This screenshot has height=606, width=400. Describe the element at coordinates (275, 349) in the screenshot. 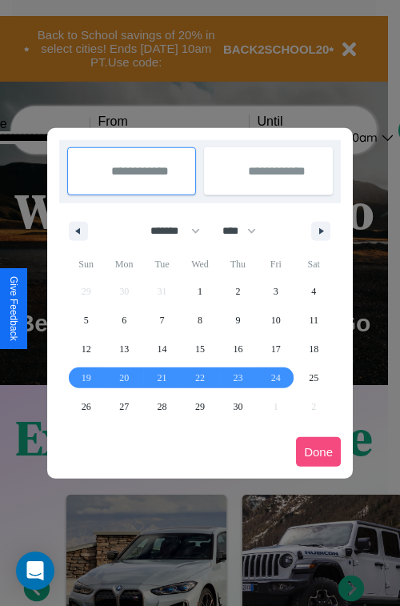

I see `button: 17` at that location.